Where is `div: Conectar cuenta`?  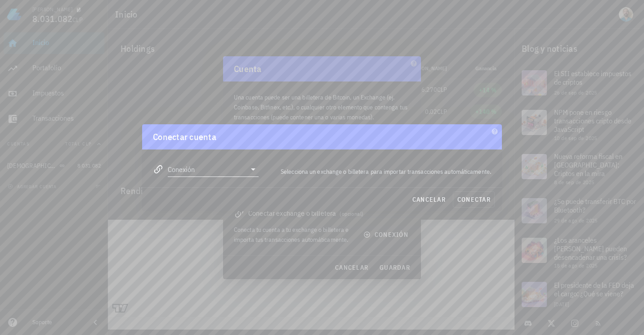
div: Conectar cuenta is located at coordinates (184, 137).